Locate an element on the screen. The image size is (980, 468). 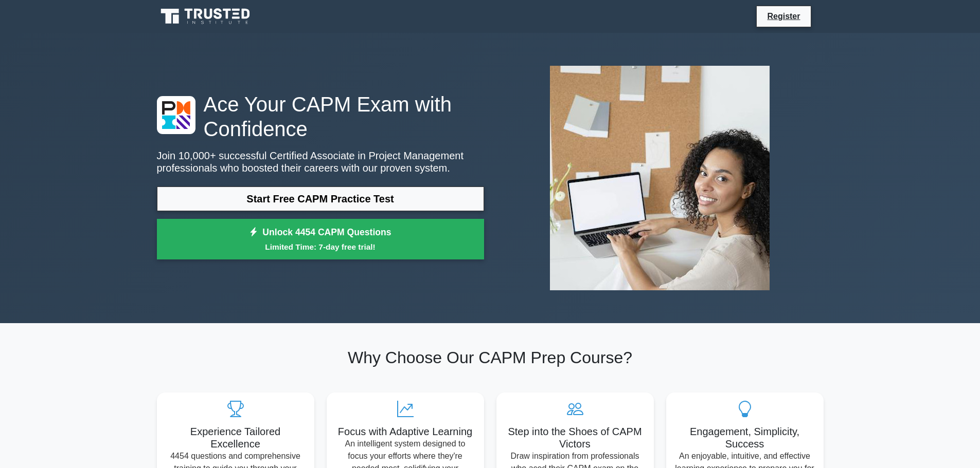
h5: Focus with Adaptive Learning is located at coordinates (405, 432).